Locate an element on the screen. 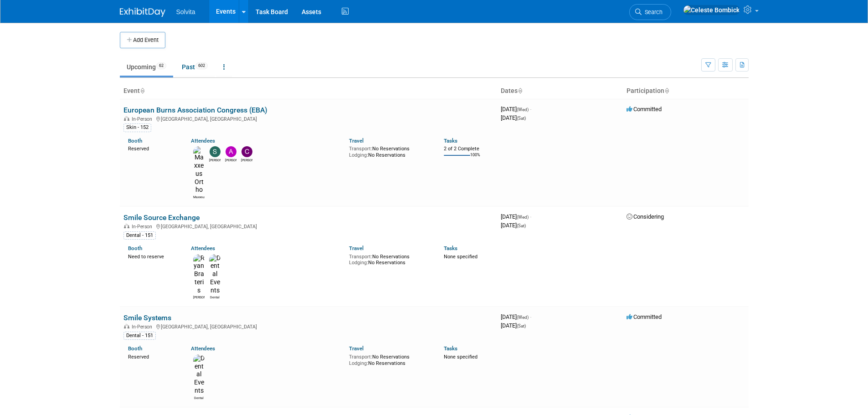 The image size is (868, 415). img: Ryan Brateris is located at coordinates (199, 274).